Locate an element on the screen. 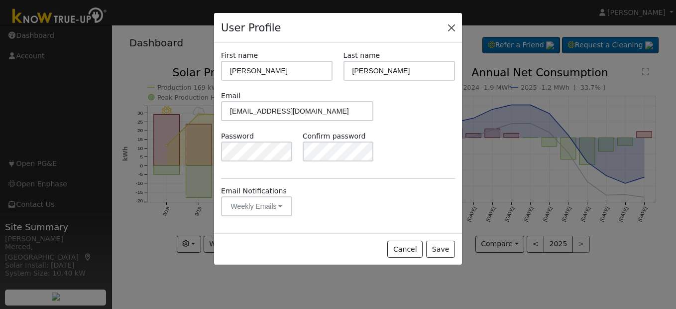 The width and height of the screenshot is (676, 309). button: Save is located at coordinates (441, 249).